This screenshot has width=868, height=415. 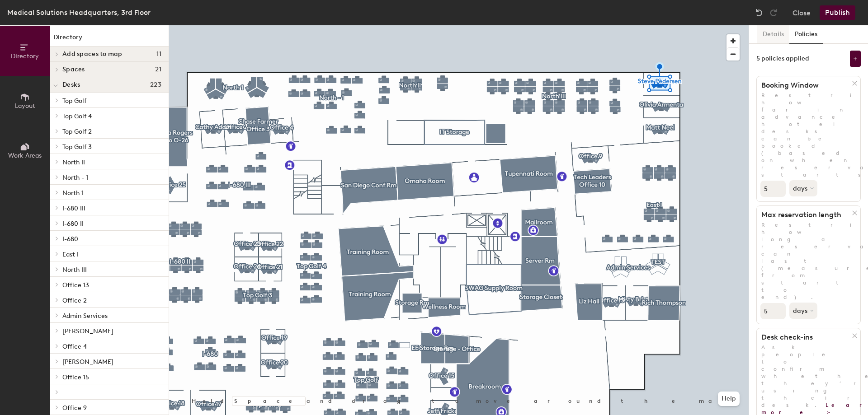 What do you see at coordinates (804, 215) in the screenshot?
I see `h1: Max reservation length` at bounding box center [804, 215].